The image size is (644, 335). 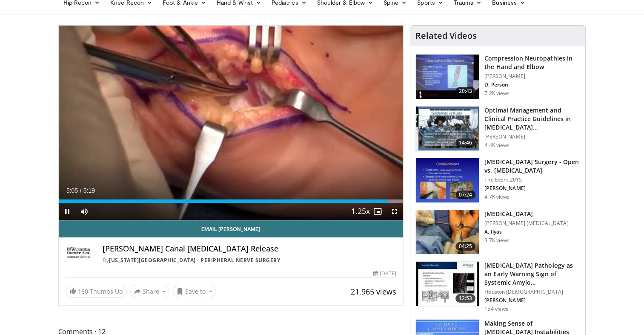 What do you see at coordinates (447, 77) in the screenshot?
I see `img: b54436d8-8e88-4114-8e17-c60436be65a7.150x105_q85_crop-smart_upscale.jpg` at bounding box center [447, 77].